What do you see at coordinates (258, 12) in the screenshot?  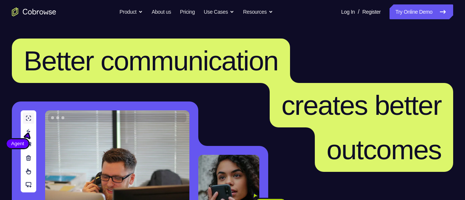 I see `button: Resources` at bounding box center [258, 12].